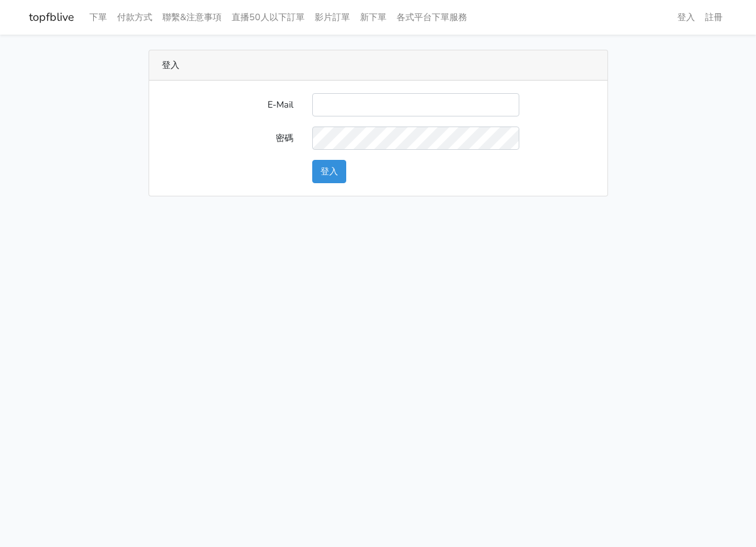 Image resolution: width=756 pixels, height=547 pixels. I want to click on a: 付款方式, so click(135, 17).